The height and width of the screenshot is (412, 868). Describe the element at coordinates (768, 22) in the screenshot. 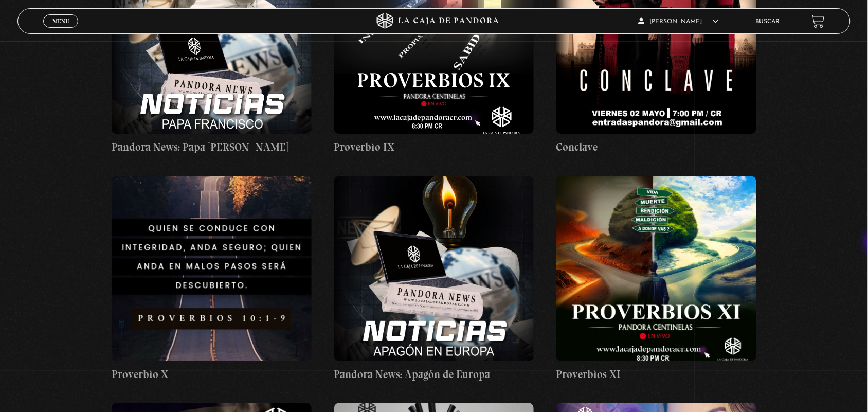

I see `a: Buscar` at that location.